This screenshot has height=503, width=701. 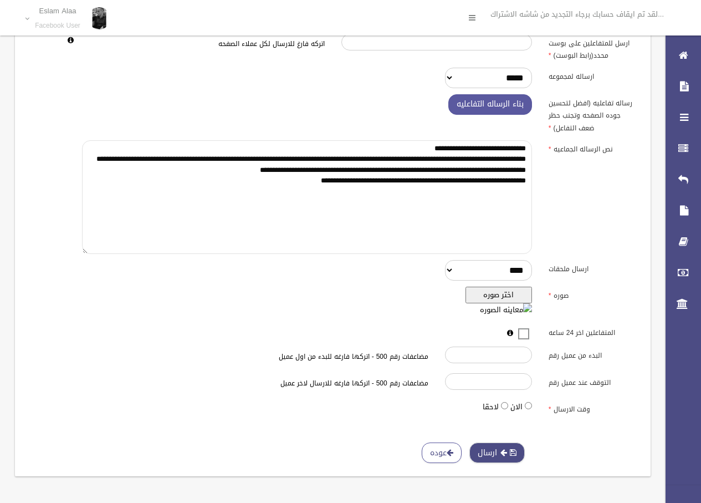 What do you see at coordinates (491, 407) in the screenshot?
I see `label: لاحقا` at bounding box center [491, 407].